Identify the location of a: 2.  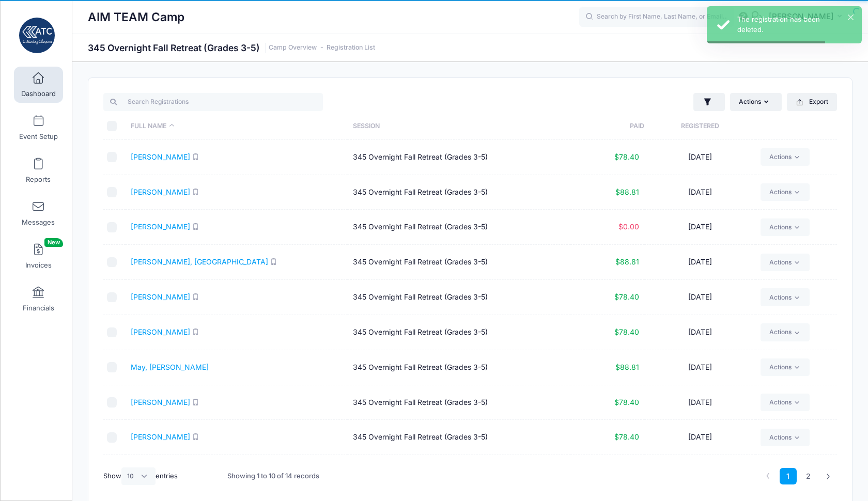
(808, 476).